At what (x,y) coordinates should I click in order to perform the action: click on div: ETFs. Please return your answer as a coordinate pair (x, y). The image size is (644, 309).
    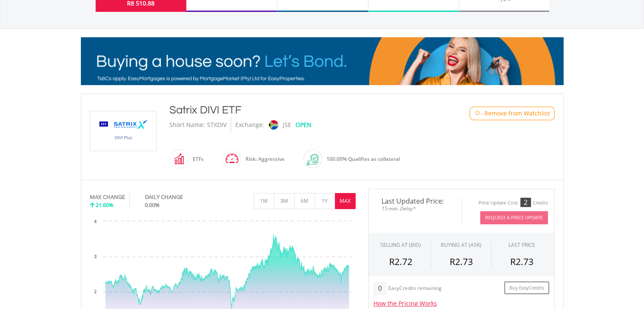
    Looking at the image, I should click on (196, 159).